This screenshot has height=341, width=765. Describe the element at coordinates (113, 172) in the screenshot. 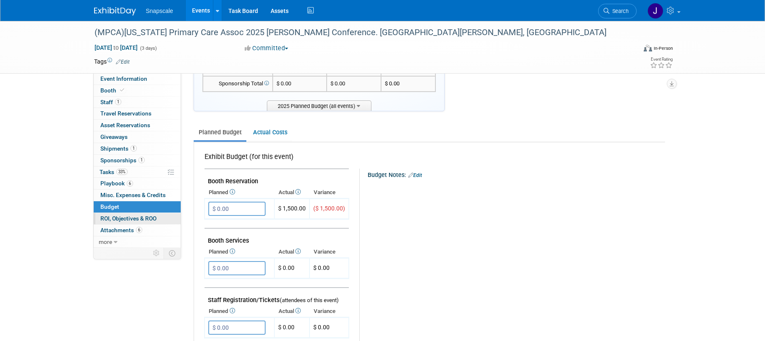

I see `span: Tasks` at that location.